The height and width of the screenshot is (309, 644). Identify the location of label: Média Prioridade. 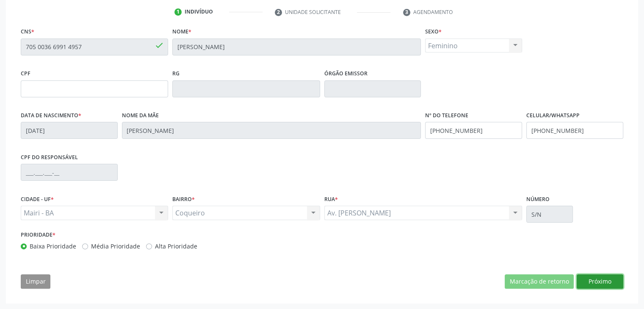
(116, 246).